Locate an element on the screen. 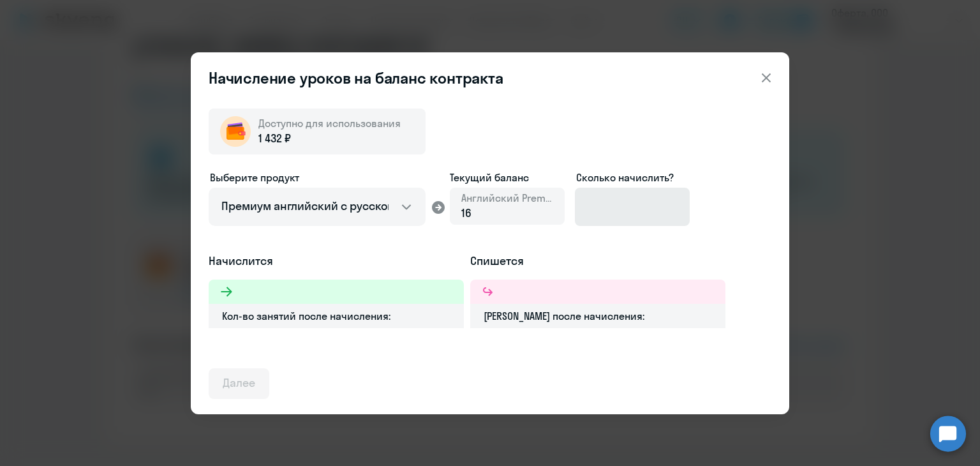 The image size is (980, 466). span: Английский Premium is located at coordinates (507, 198).